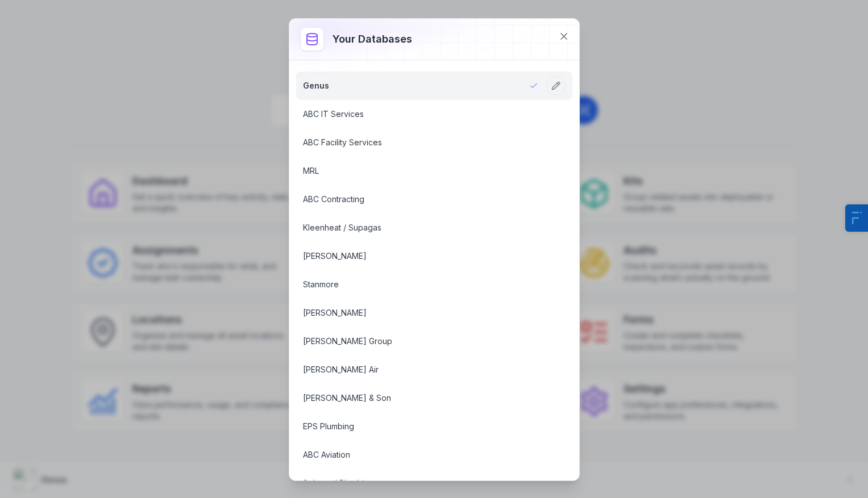  What do you see at coordinates (373, 39) in the screenshot?
I see `h3: Your databases` at bounding box center [373, 39].